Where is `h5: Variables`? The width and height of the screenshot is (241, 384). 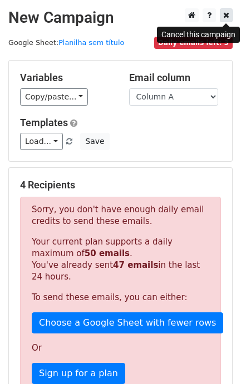
h5: Variables is located at coordinates (66, 78).